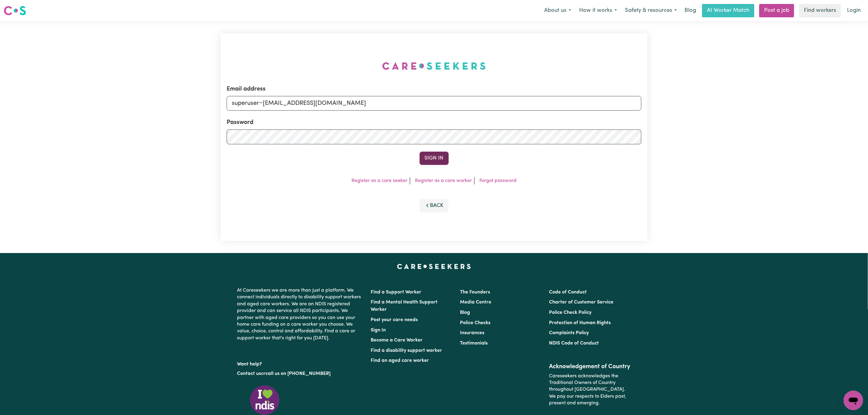  I want to click on a: Insurances, so click(472, 333).